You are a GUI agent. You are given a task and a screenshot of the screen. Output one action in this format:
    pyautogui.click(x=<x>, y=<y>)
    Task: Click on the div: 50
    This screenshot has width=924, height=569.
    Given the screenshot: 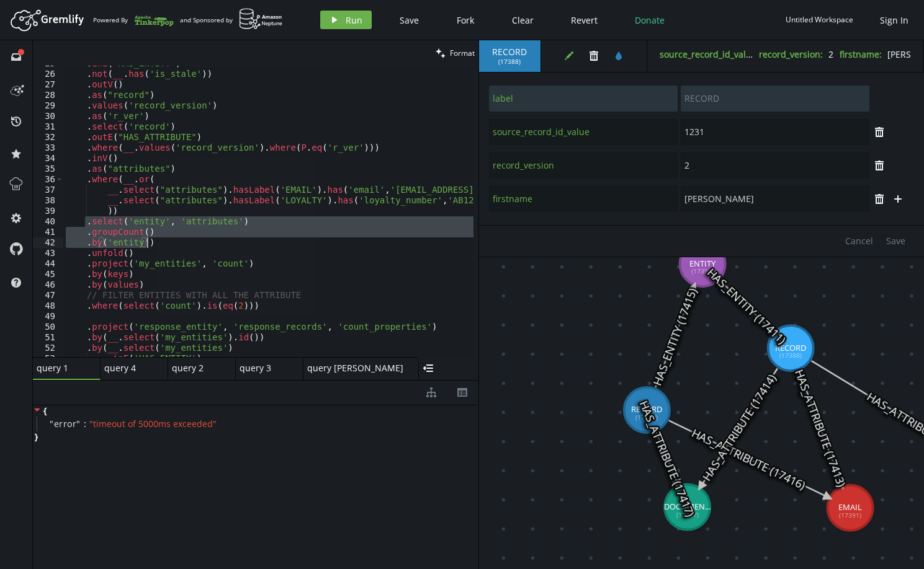 What is the action you would take?
    pyautogui.click(x=47, y=326)
    